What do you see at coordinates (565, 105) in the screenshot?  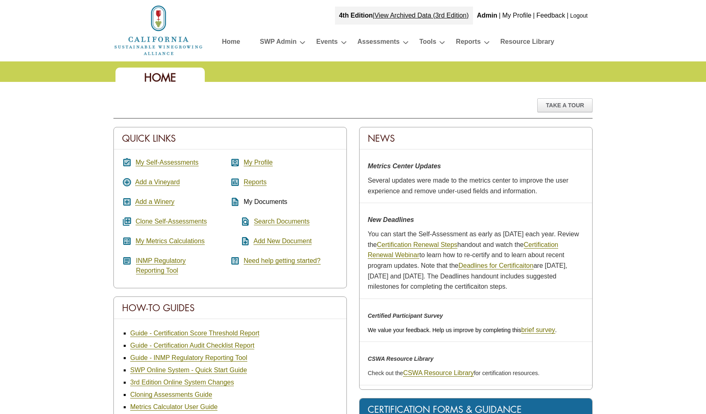 I see `div: Take A Tour` at bounding box center [565, 105].